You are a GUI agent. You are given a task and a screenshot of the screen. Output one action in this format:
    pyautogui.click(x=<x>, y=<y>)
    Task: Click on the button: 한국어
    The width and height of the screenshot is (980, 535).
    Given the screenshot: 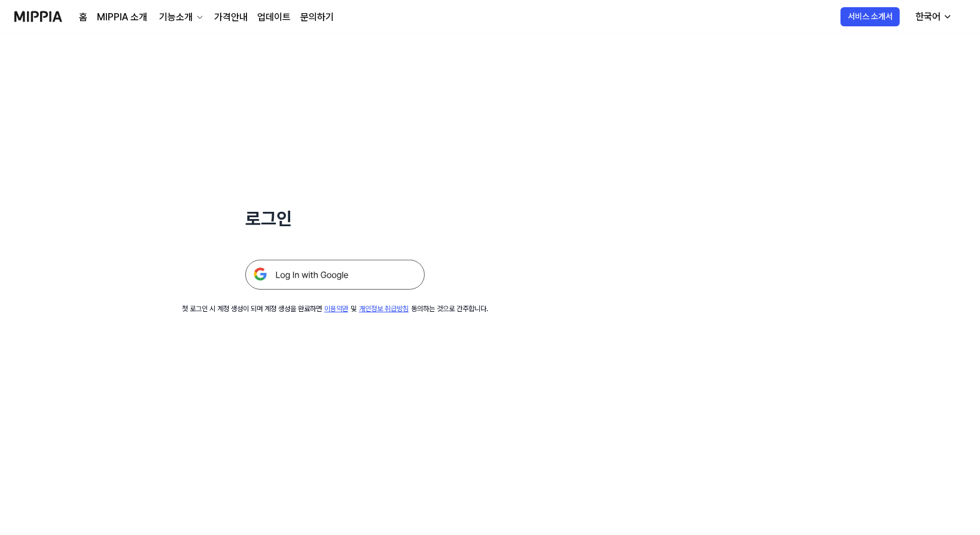 What is the action you would take?
    pyautogui.click(x=933, y=16)
    